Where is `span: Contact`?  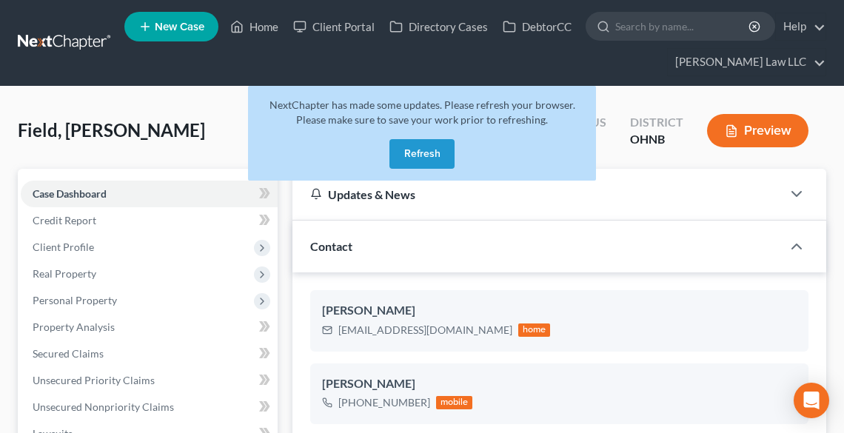 span: Contact is located at coordinates (331, 246).